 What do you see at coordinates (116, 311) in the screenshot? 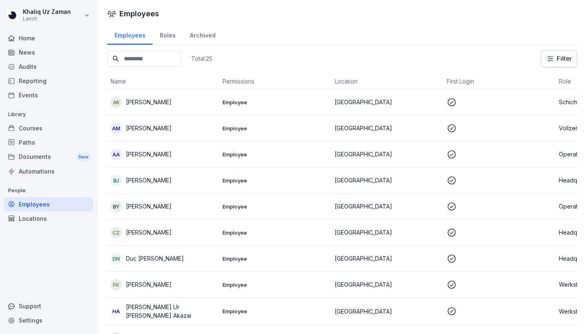
I see `div: HA` at bounding box center [116, 311].